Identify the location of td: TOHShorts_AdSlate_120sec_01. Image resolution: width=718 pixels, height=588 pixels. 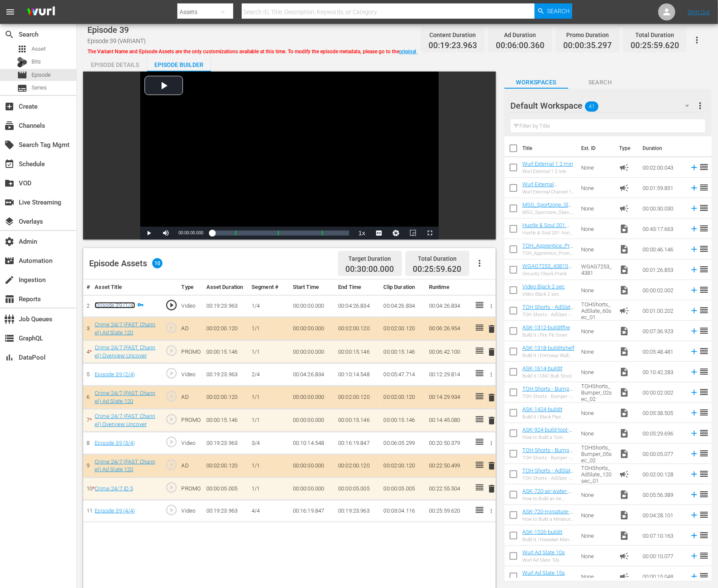
(596, 474).